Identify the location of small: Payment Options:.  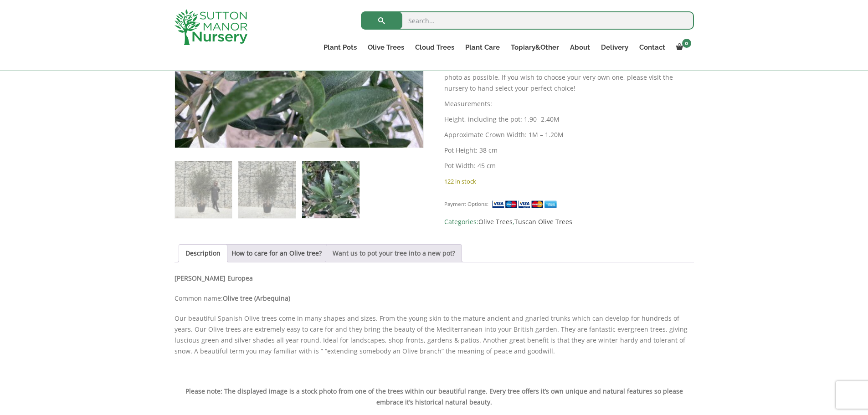
(466, 203).